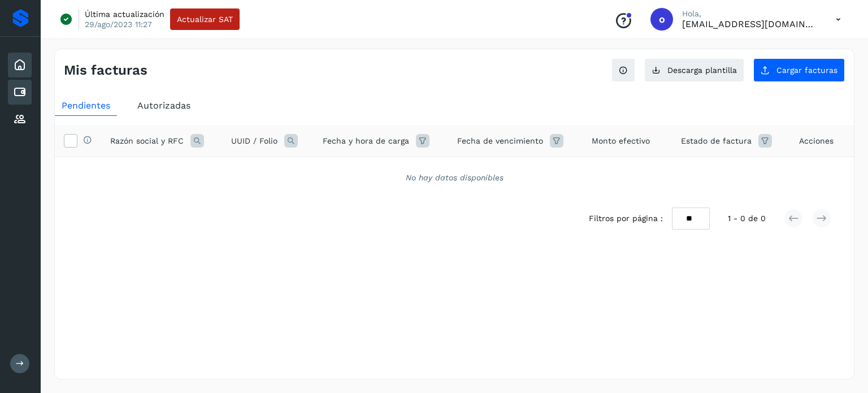 The height and width of the screenshot is (393, 868). What do you see at coordinates (620, 141) in the screenshot?
I see `span: Monto efectivo` at bounding box center [620, 141].